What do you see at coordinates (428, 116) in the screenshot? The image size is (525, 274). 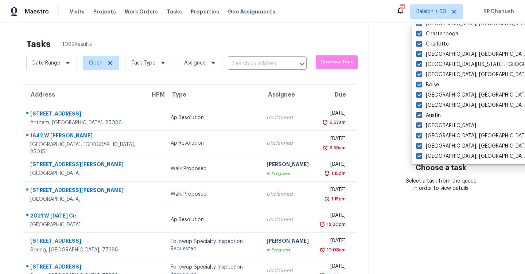 I see `label: Austin` at bounding box center [428, 116].